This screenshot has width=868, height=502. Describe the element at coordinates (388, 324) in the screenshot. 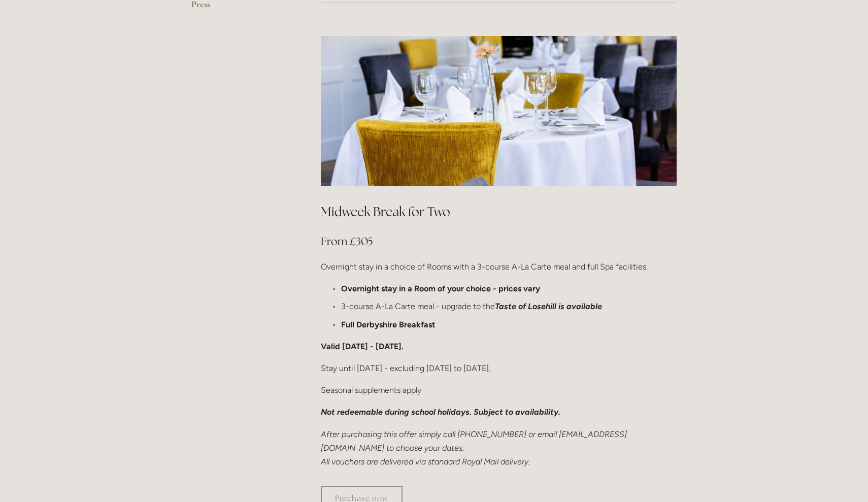

I see `strong: Full Derbyshire Breakfast` at that location.